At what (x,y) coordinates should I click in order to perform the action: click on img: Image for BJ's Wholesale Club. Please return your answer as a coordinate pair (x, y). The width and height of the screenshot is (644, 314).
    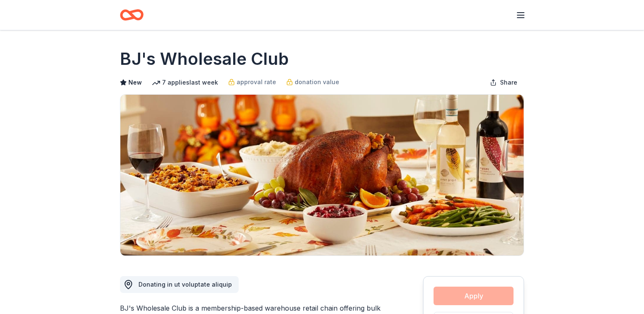
    Looking at the image, I should click on (322, 175).